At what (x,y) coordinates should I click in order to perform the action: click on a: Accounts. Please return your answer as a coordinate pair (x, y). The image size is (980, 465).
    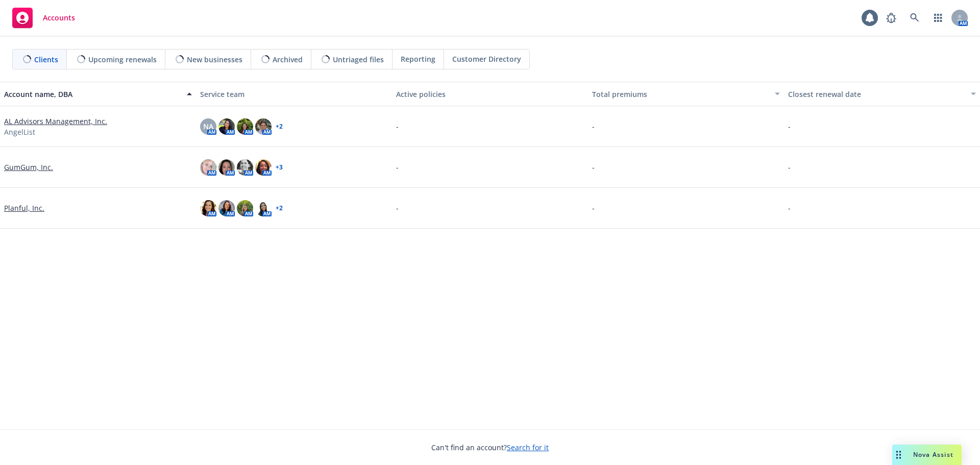
    Looking at the image, I should click on (43, 18).